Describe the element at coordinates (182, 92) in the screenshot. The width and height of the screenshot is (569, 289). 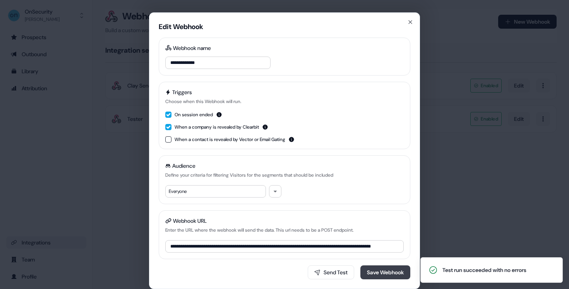
I see `span: Triggers` at that location.